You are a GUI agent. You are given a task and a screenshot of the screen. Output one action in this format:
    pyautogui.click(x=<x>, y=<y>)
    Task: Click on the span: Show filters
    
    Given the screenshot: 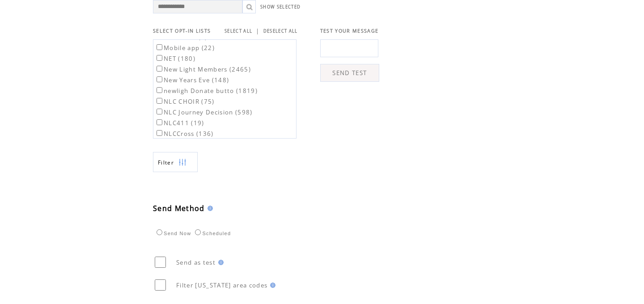 What is the action you would take?
    pyautogui.click(x=166, y=162)
    